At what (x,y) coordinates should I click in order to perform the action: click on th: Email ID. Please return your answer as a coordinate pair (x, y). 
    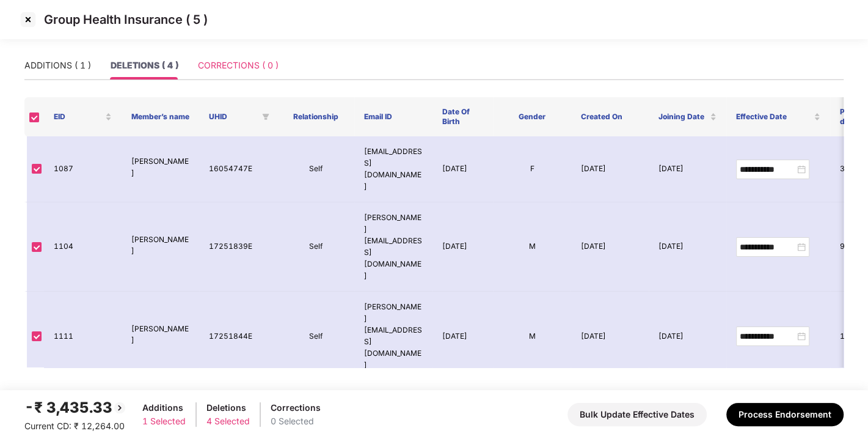
    Looking at the image, I should click on (393, 117).